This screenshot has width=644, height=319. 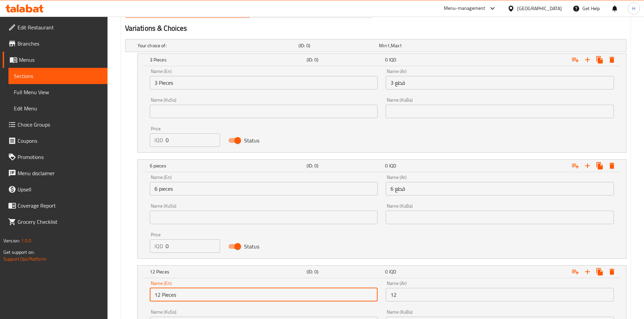 I want to click on div: Menu-management, so click(x=464, y=9).